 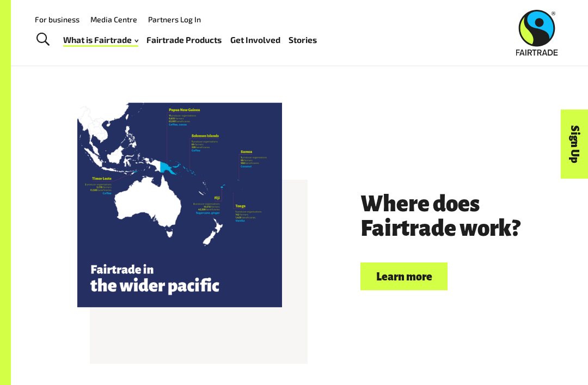 I want to click on a: What is Fairtrade, so click(x=101, y=39).